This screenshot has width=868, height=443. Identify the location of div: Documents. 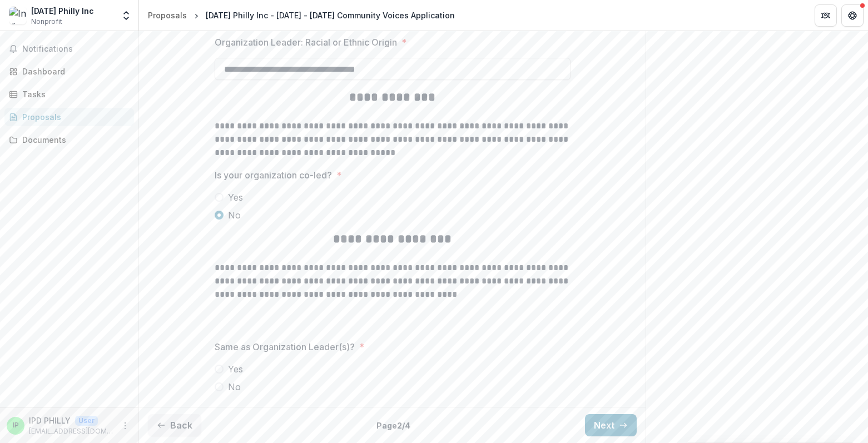
(74, 140).